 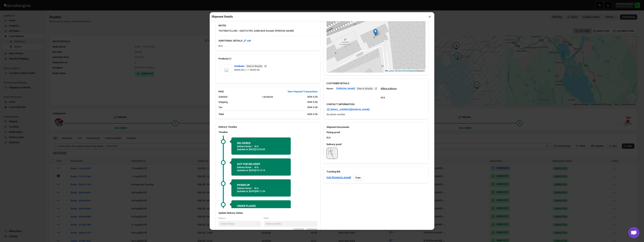 What do you see at coordinates (268, 59) in the screenshot?
I see `h2: Products(1)` at bounding box center [268, 59].